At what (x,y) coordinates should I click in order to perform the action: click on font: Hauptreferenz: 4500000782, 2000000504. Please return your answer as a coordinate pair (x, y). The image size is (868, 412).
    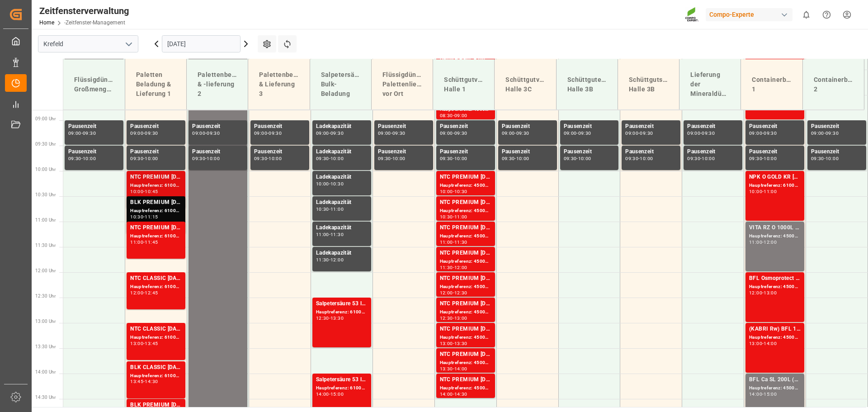
    Looking at the image, I should click on (486, 109).